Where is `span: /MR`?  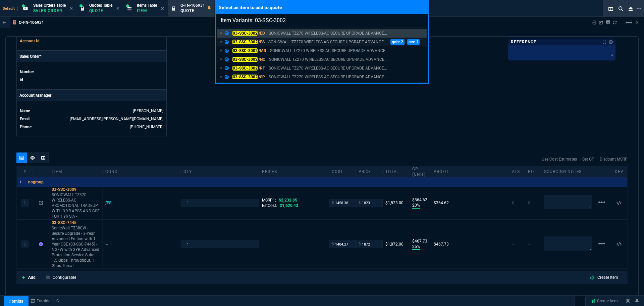
span: /MR is located at coordinates (262, 51).